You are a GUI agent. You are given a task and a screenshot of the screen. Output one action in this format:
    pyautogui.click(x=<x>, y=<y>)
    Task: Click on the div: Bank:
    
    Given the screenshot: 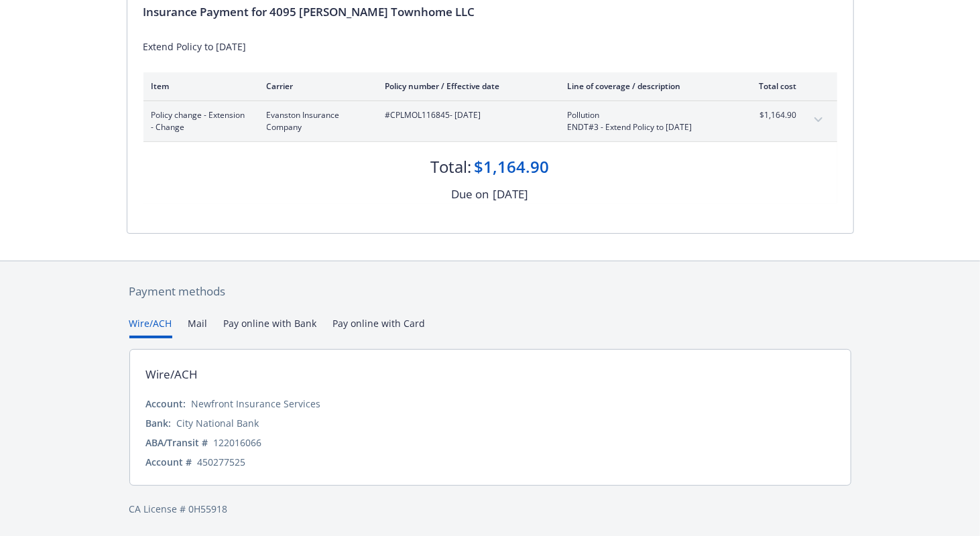 What is the action you would take?
    pyautogui.click(x=159, y=423)
    